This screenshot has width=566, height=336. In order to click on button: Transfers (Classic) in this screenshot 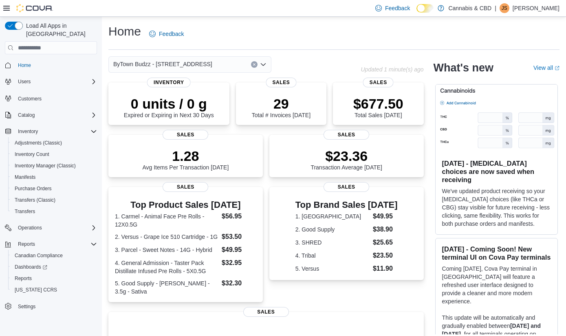, I will do `click(54, 200)`.